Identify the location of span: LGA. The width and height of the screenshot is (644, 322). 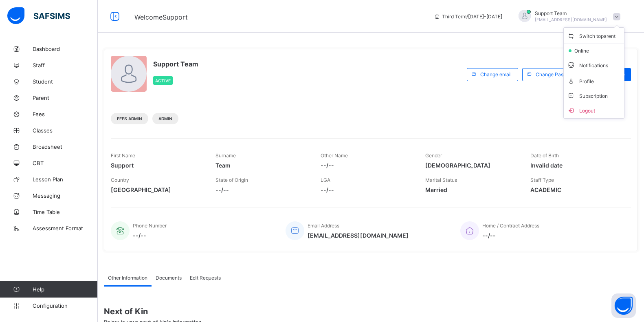
(325, 180).